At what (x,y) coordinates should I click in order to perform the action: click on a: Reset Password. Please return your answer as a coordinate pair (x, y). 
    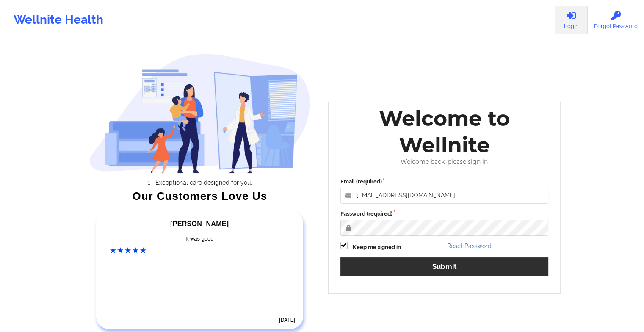
    Looking at the image, I should click on (469, 246).